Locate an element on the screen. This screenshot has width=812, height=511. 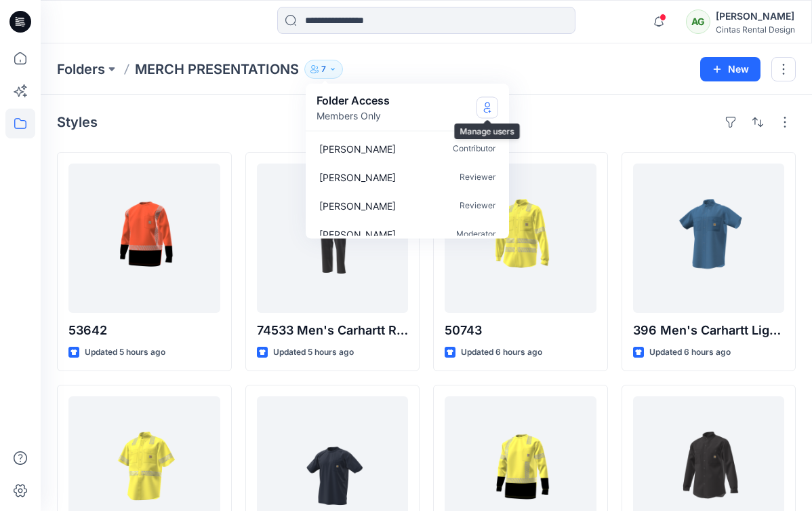
div: AG is located at coordinates (699, 22).